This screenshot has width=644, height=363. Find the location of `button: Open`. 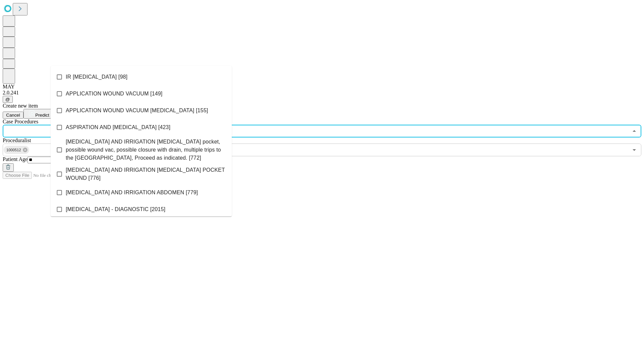

button: Open is located at coordinates (634, 150).